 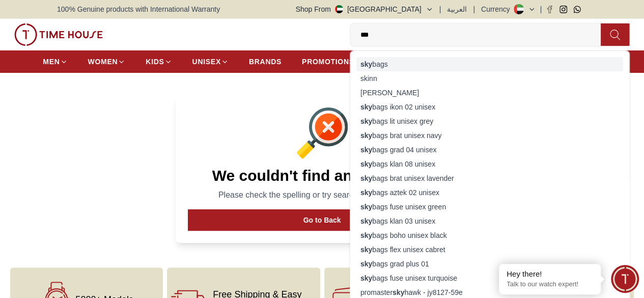 What do you see at coordinates (323, 176) in the screenshot?
I see `h1: We couldn't find any matches!` at bounding box center [323, 176].